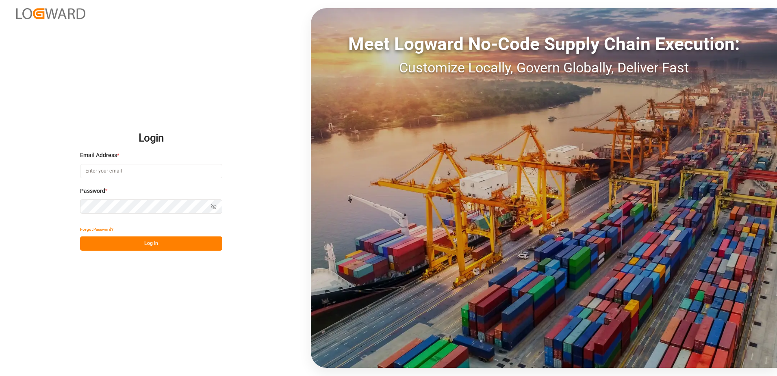  Describe the element at coordinates (544, 67) in the screenshot. I see `div: Customize Locally, Govern Globally, Deliver Fast` at that location.